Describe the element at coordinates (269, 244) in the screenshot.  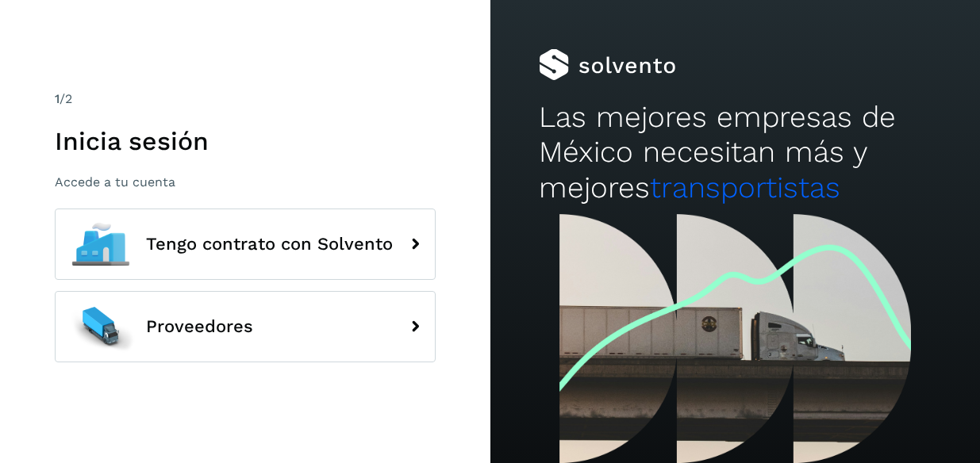
I see `span: Tengo contrato con Solvento` at that location.